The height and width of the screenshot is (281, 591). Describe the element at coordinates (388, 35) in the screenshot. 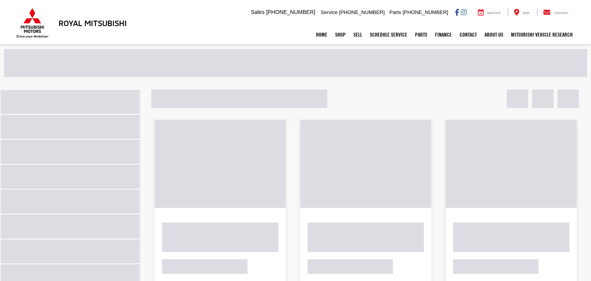

I see `a: Schedule Service: Opens in a new tab` at that location.